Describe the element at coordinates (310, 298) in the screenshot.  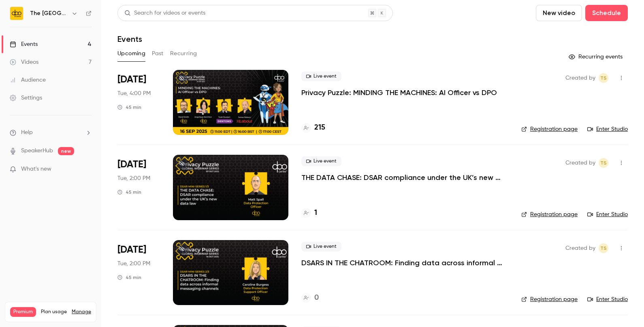
I see `a: 0` at that location.